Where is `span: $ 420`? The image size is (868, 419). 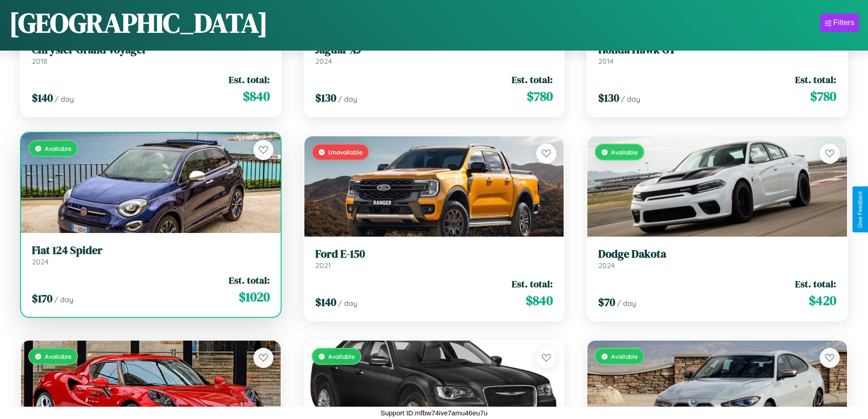
span: $ 420 is located at coordinates (823, 301).